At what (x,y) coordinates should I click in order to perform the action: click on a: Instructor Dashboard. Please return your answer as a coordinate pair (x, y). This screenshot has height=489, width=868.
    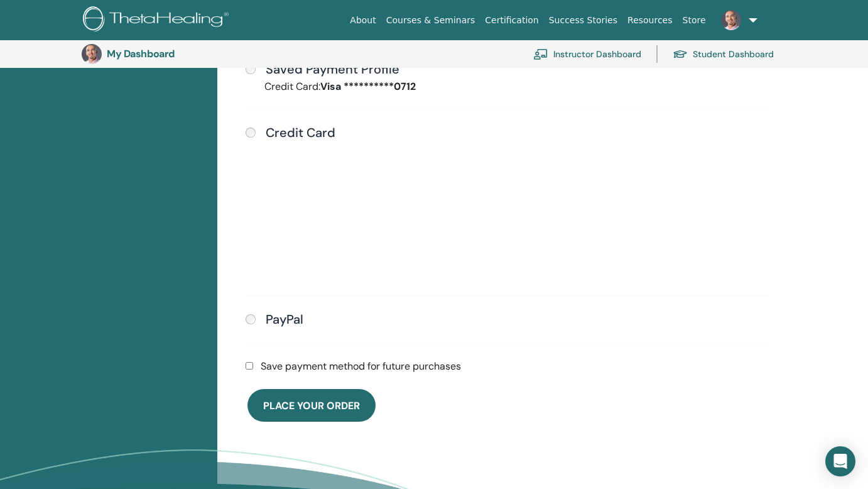
    Looking at the image, I should click on (588, 54).